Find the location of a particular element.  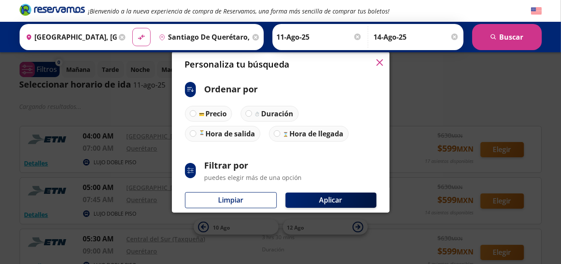

em: ¡Bienvenido a la nueva experiencia de compra de Reservamos, una forma más sencilla de comprar tus... is located at coordinates (239, 11).